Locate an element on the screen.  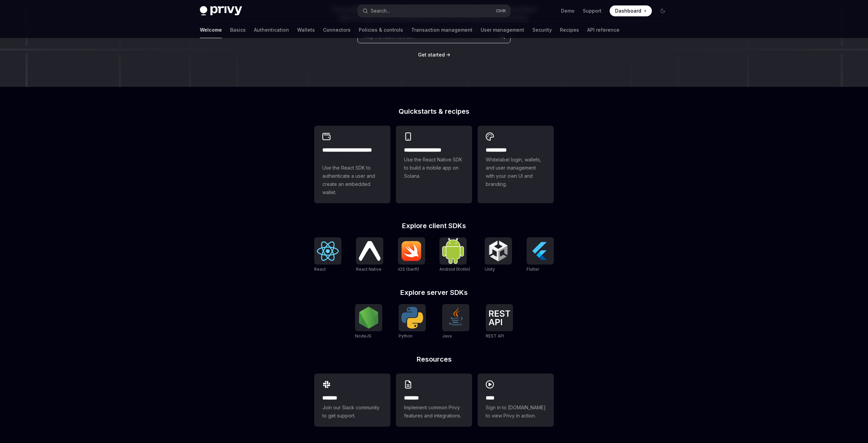
img: React is located at coordinates (328, 251).